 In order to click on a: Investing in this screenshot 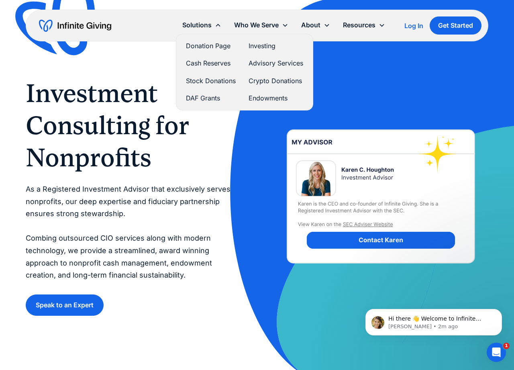, I will do `click(276, 46)`.